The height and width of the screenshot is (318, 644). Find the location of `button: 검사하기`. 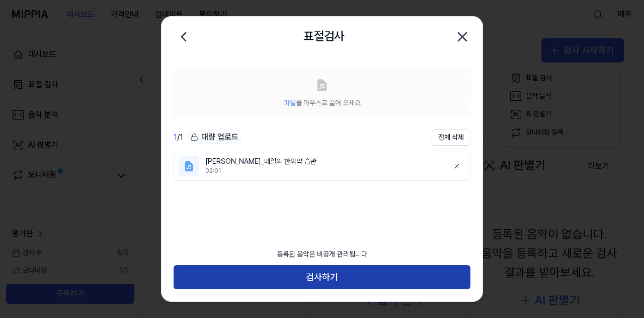

button: 검사하기 is located at coordinates (322, 277).